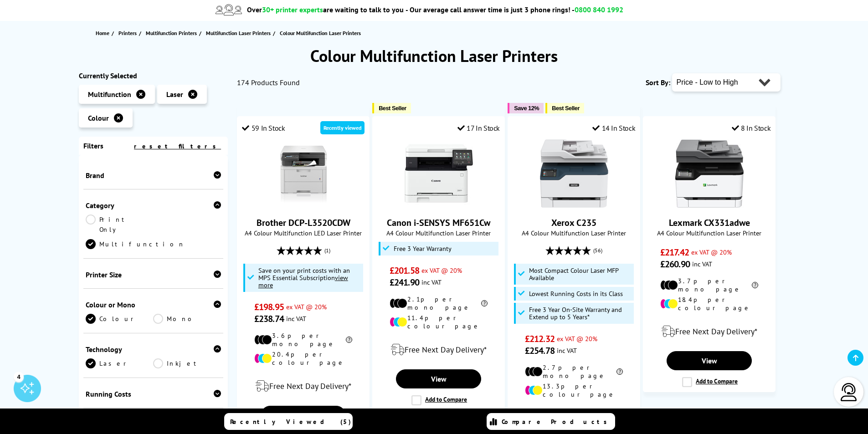 The width and height of the screenshot is (868, 434). What do you see at coordinates (304, 277) in the screenshot?
I see `span: Save on your print costs with an MPS Essential Subscription` at bounding box center [304, 277].